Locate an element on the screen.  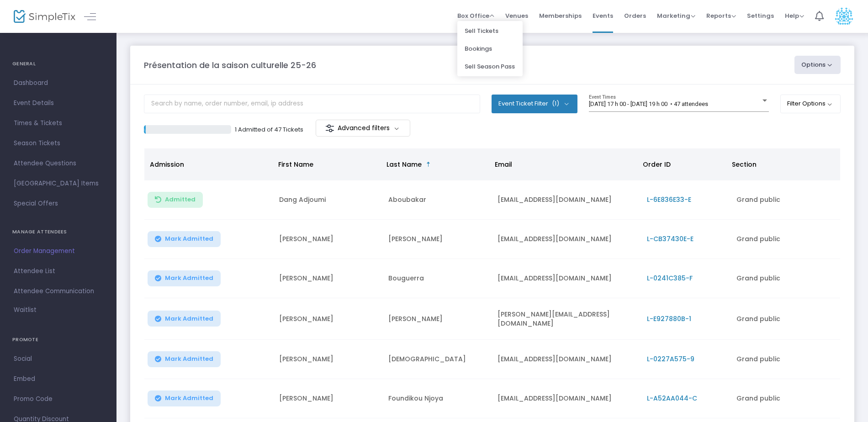
span: Order Management is located at coordinates (58, 251).